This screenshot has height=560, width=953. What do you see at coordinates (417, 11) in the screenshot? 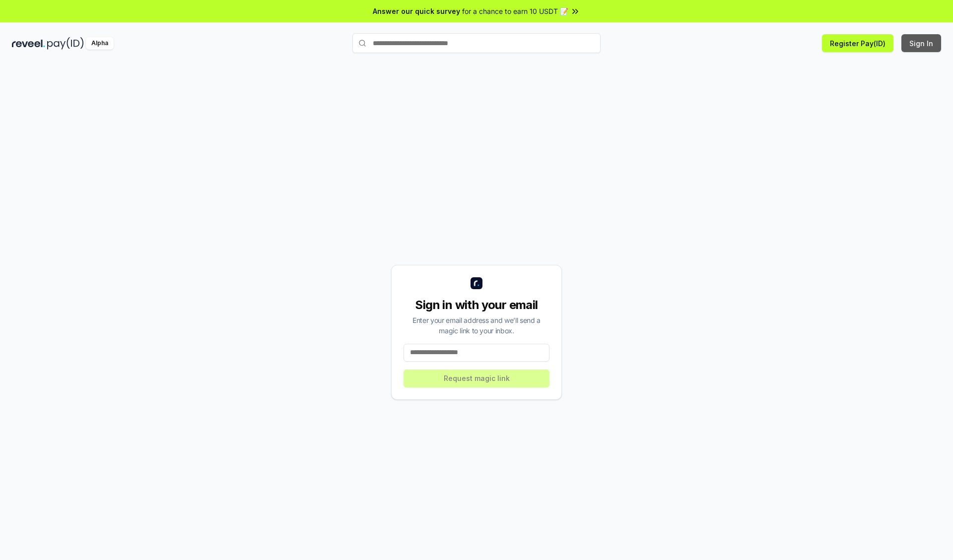
I see `span: Answer our quick survey` at bounding box center [417, 11].